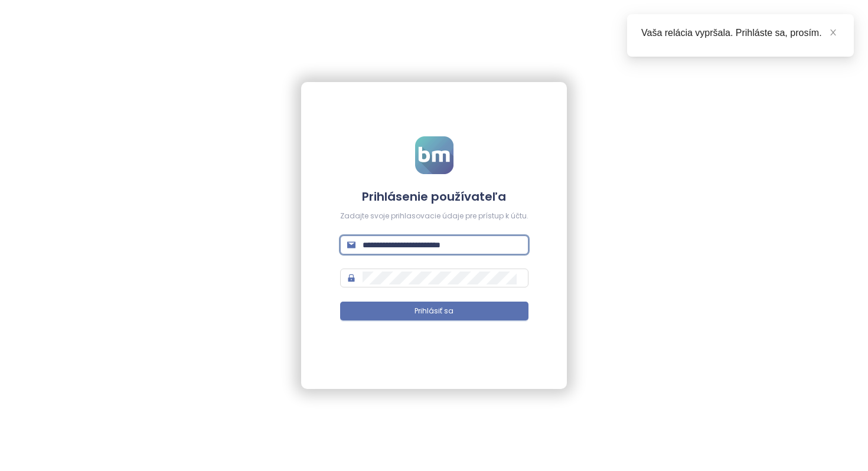 Image resolution: width=868 pixels, height=471 pixels. I want to click on span: close, so click(833, 33).